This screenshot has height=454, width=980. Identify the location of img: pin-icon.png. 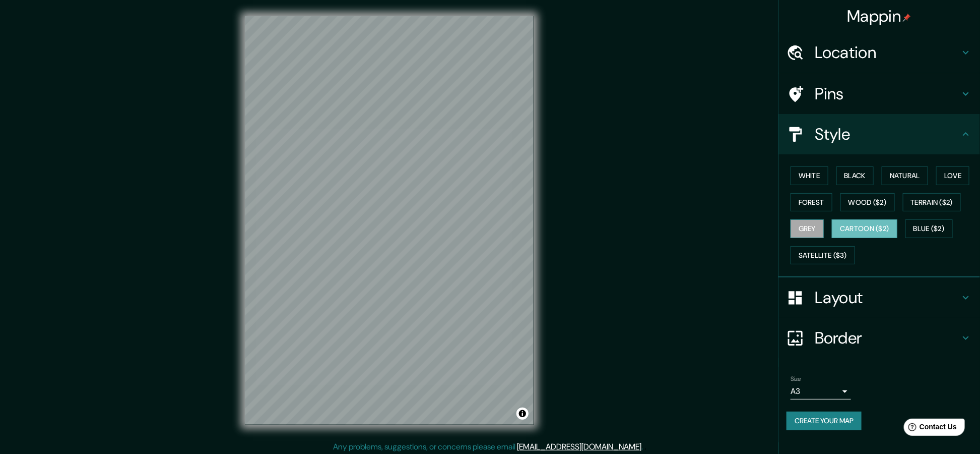
(907, 17).